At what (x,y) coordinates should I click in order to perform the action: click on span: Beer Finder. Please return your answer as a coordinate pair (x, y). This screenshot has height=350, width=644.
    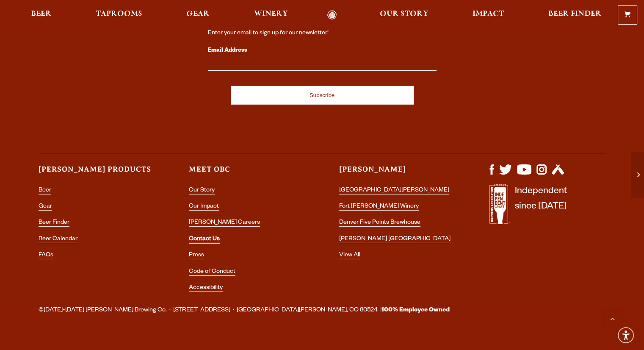
    Looking at the image, I should click on (574, 14).